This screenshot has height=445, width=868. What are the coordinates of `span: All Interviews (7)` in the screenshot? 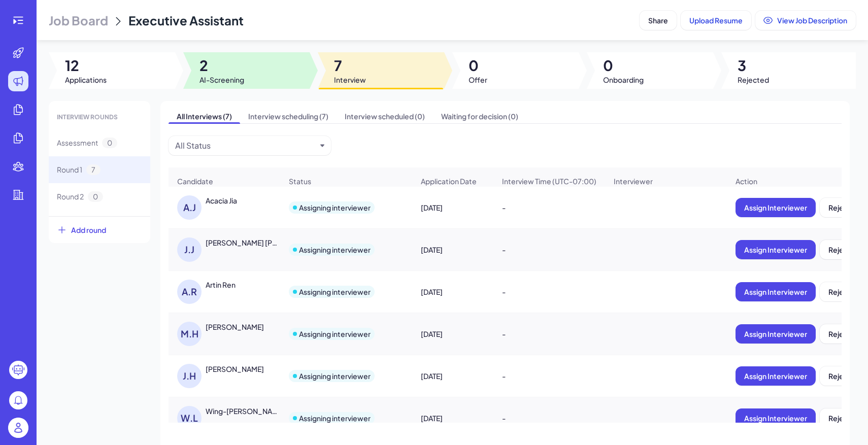 It's located at (204, 116).